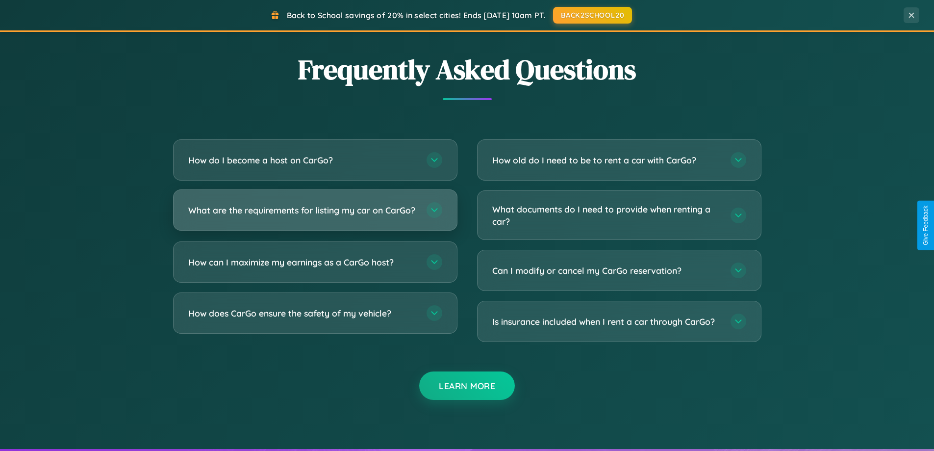 The width and height of the screenshot is (934, 451). What do you see at coordinates (926, 225) in the screenshot?
I see `div: Give Feedback` at bounding box center [926, 225].